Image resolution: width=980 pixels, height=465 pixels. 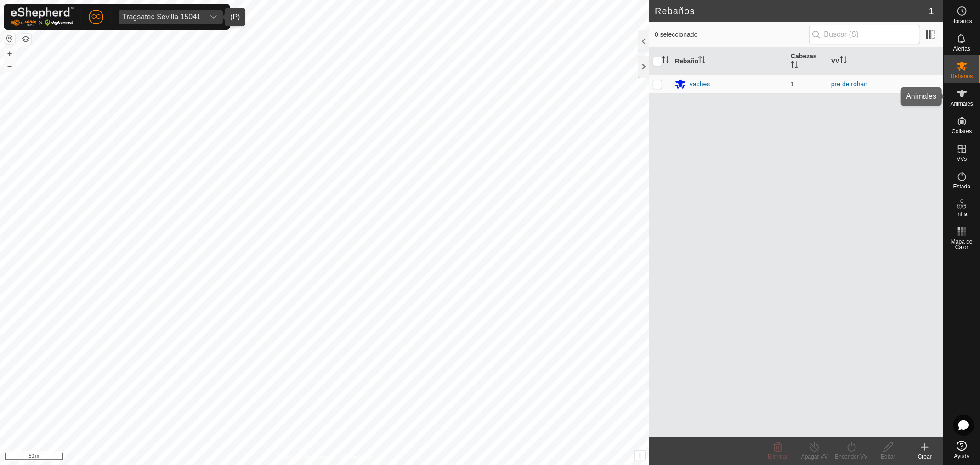 What do you see at coordinates (732, 34) in the screenshot?
I see `span: 0 seleccionado` at bounding box center [732, 34].